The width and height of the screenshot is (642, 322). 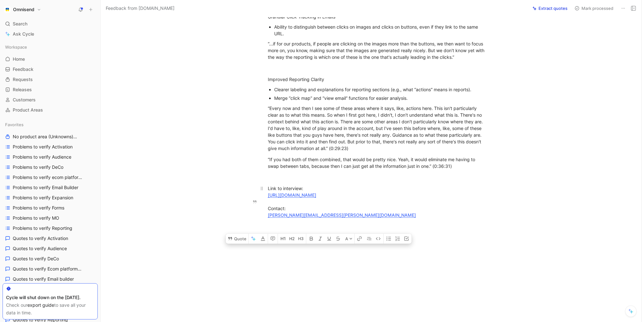 What do you see at coordinates (19, 59) in the screenshot?
I see `span: Home` at bounding box center [19, 59].